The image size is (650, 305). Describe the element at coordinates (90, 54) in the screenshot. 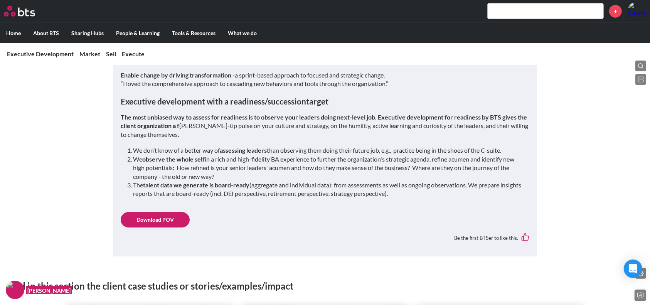

I see `a: Market` at that location.